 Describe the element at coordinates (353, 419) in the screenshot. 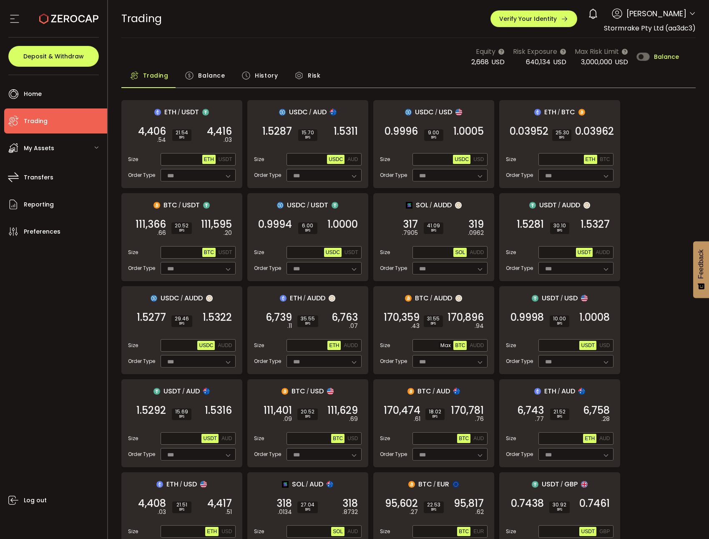

I see `em: .69` at that location.